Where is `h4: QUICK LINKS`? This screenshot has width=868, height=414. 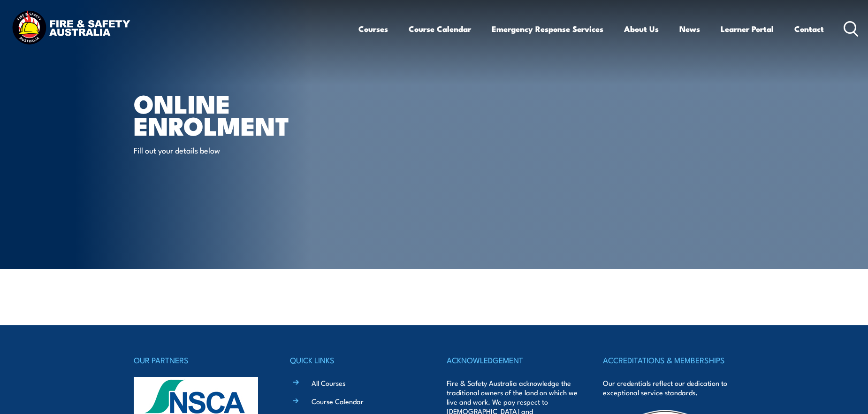
h4: QUICK LINKS is located at coordinates (356, 360).